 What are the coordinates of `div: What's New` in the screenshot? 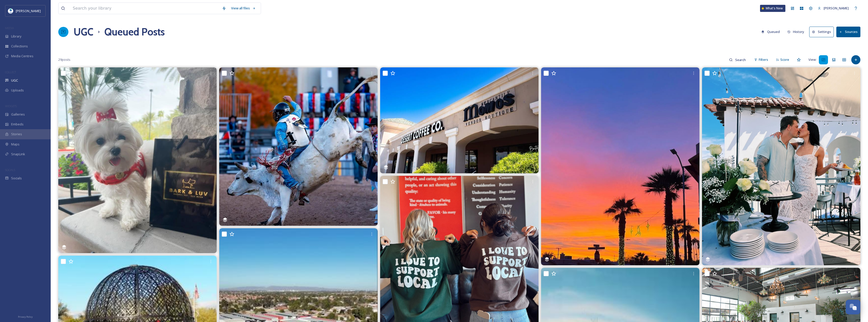 It's located at (773, 8).